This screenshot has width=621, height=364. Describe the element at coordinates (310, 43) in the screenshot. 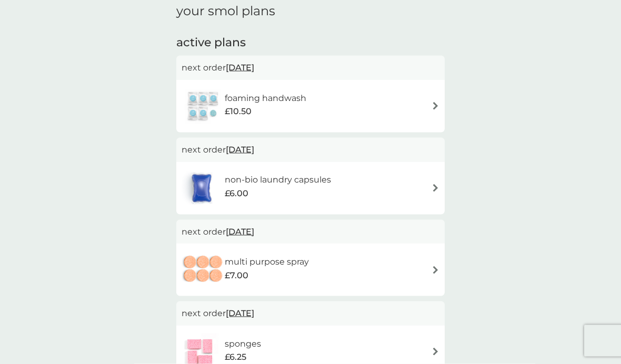

I see `h2: active plans` at that location.